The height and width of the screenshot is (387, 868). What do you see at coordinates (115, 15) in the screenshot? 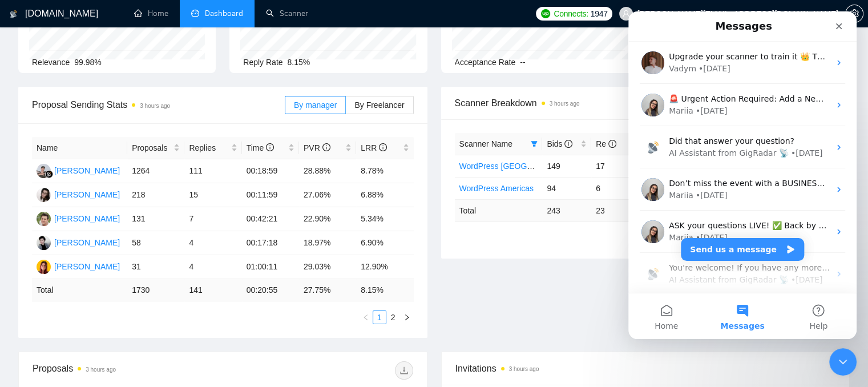
I see `h1: Messages` at bounding box center [115, 15].